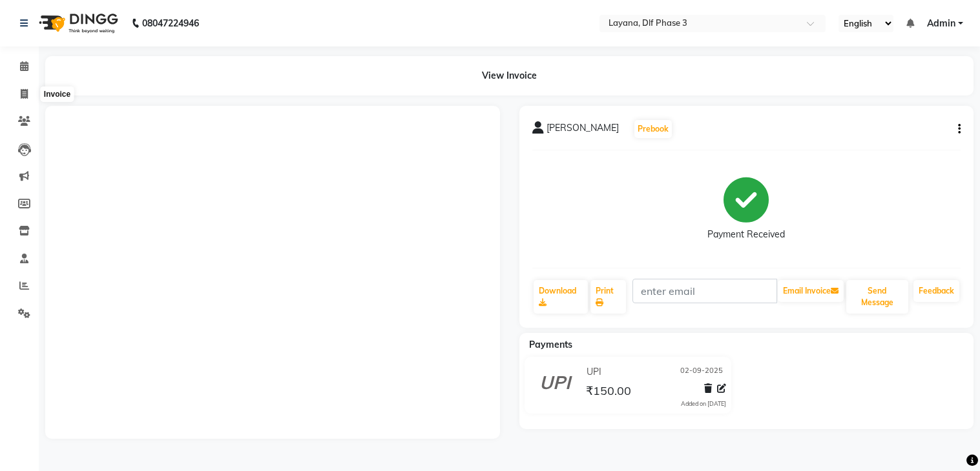 Image resolution: width=980 pixels, height=471 pixels. I want to click on button: Email Invoice, so click(811, 291).